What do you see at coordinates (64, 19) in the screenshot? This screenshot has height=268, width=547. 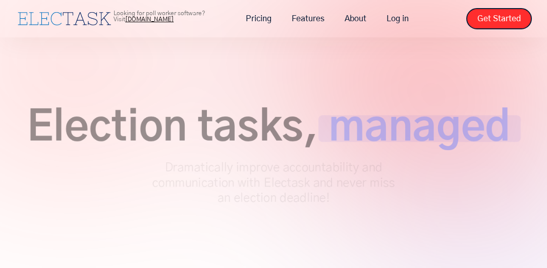 I see `a: home` at bounding box center [64, 19].